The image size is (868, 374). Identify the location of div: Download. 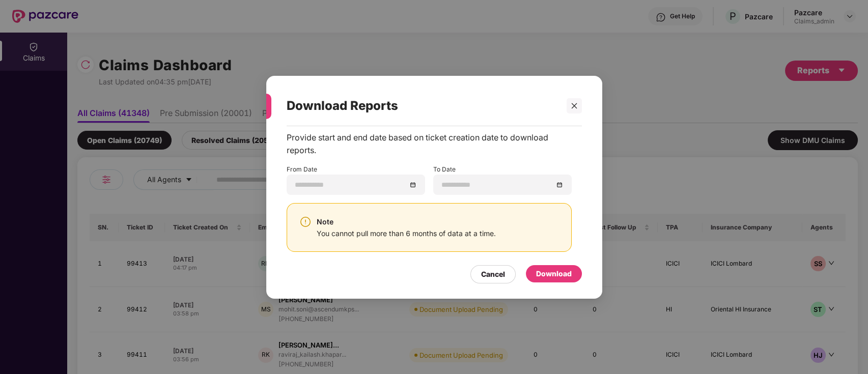
(554, 273).